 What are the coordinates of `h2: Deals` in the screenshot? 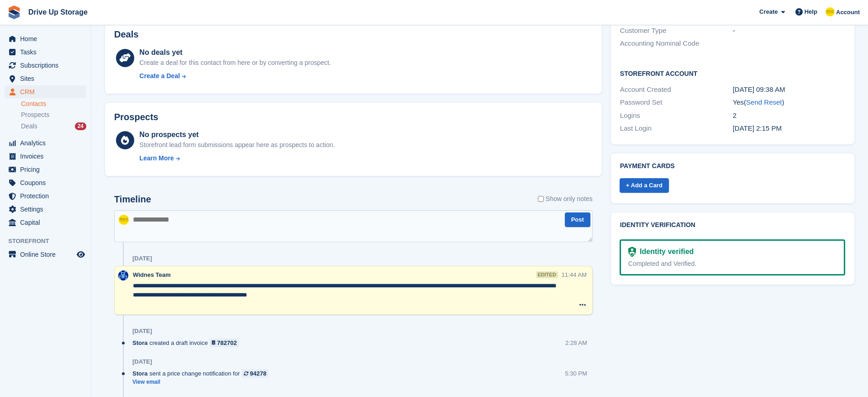 It's located at (126, 35).